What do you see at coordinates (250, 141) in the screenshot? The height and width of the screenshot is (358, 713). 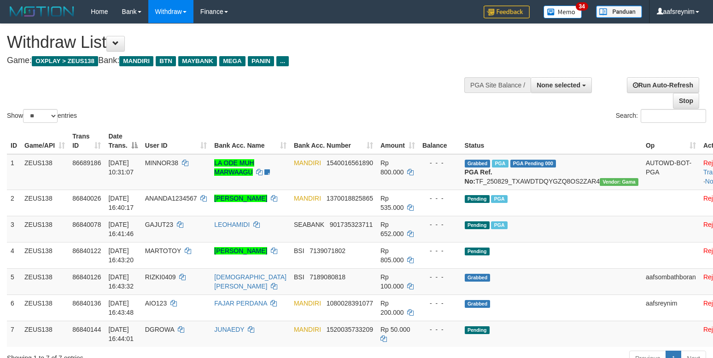 I see `th: Bank Acc. Name: activate to sort column ascending` at bounding box center [250, 141].